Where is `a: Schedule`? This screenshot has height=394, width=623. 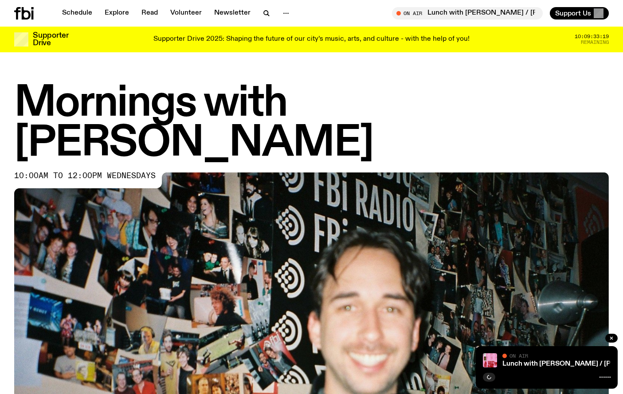
a: Schedule is located at coordinates (77, 13).